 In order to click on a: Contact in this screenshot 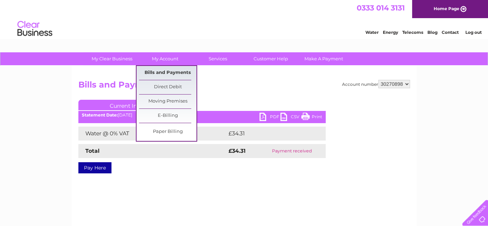, I will do `click(450, 32)`.